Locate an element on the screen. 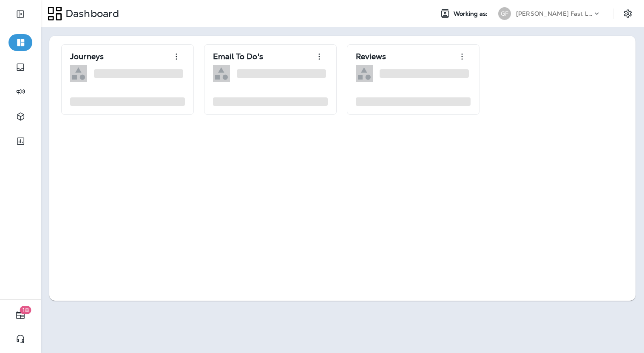  p: Email To Do's is located at coordinates (238, 56).